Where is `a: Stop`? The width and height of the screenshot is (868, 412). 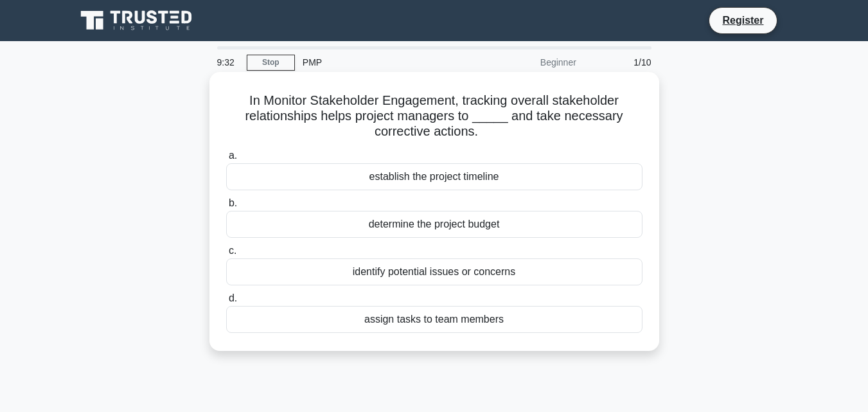
a: Stop is located at coordinates (271, 62).